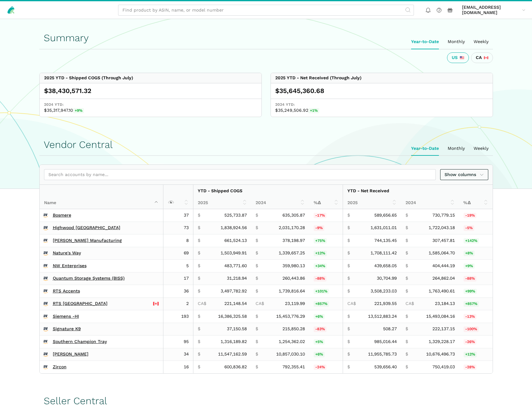 The image size is (532, 407). What do you see at coordinates (383, 291) in the screenshot?
I see `span: 3,508,233.03` at bounding box center [383, 291].